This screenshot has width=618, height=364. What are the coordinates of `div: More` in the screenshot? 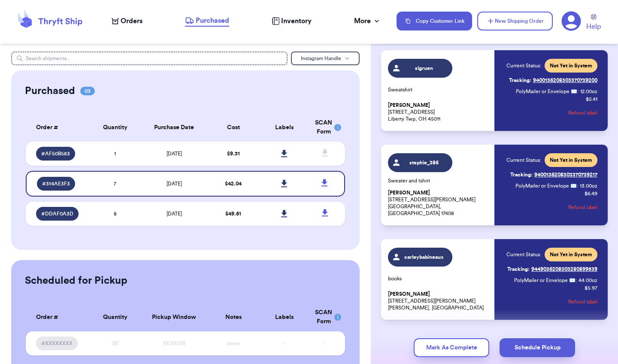 It's located at (367, 21).